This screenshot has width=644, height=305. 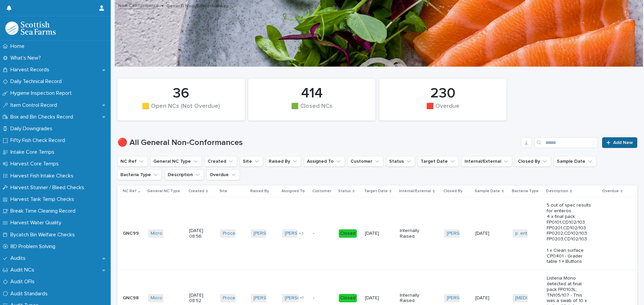 I want to click on p: Harvest Stunner / Bleed Checks, so click(x=49, y=188).